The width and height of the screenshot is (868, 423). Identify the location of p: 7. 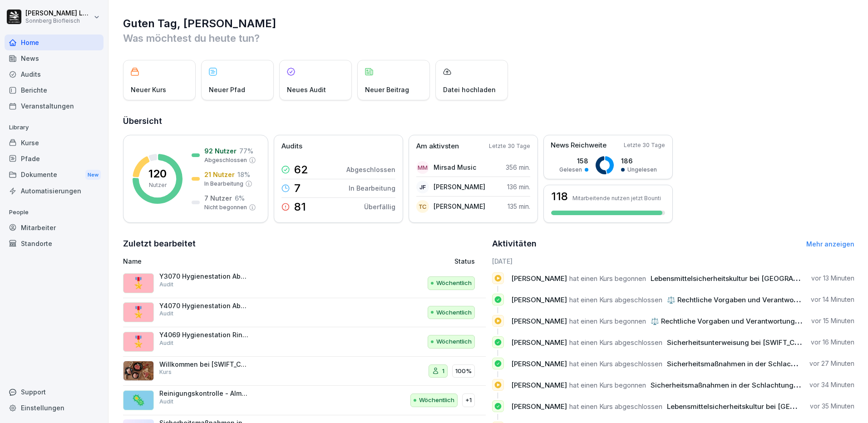
(297, 188).